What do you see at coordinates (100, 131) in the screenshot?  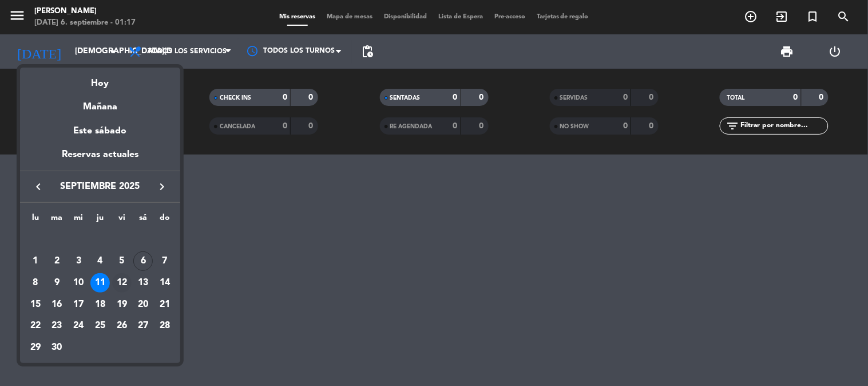 I see `div: Este sábado` at bounding box center [100, 131].